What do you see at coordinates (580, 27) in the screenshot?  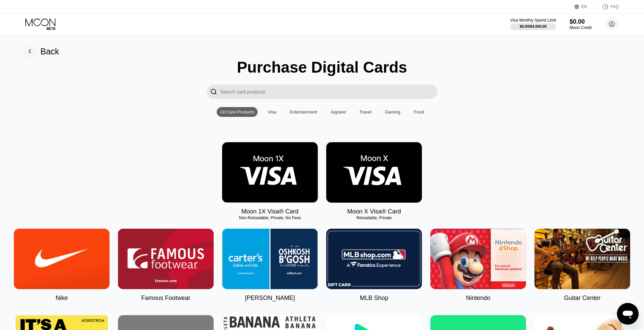 I see `div: Moon Credit` at bounding box center [580, 27].